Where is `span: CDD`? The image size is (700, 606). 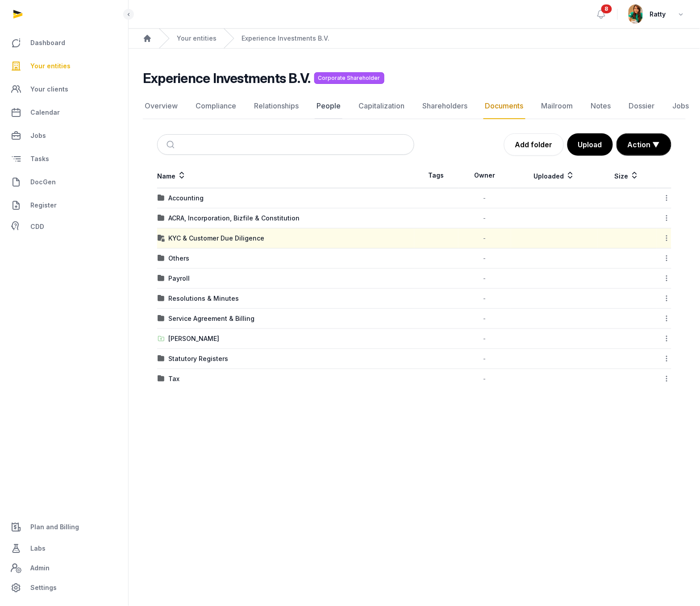
span: CDD is located at coordinates (37, 227).